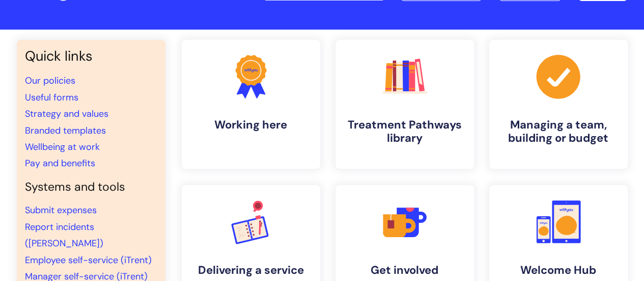 The width and height of the screenshot is (644, 281). What do you see at coordinates (67, 113) in the screenshot?
I see `a: Strategy and values` at bounding box center [67, 113].